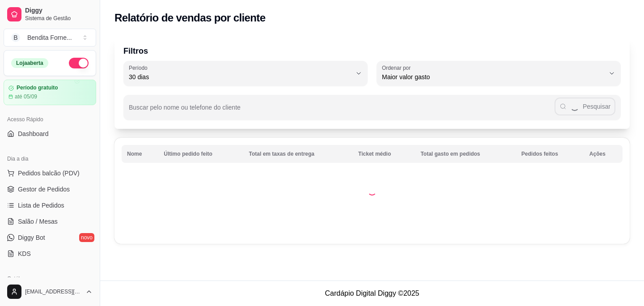 The width and height of the screenshot is (644, 306). I want to click on article: até 05/09, so click(26, 97).